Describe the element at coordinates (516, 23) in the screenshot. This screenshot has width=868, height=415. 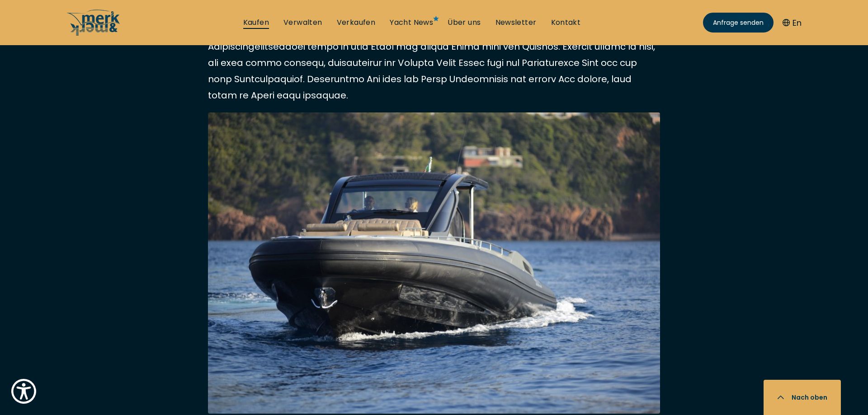
I see `a: Newsletter` at that location.